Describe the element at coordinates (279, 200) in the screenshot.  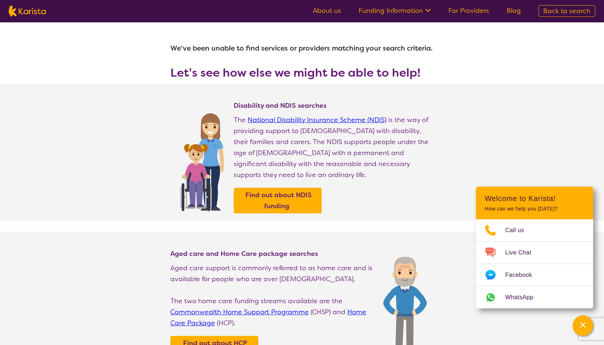
I see `b: Find out about NDIS funding` at that location.